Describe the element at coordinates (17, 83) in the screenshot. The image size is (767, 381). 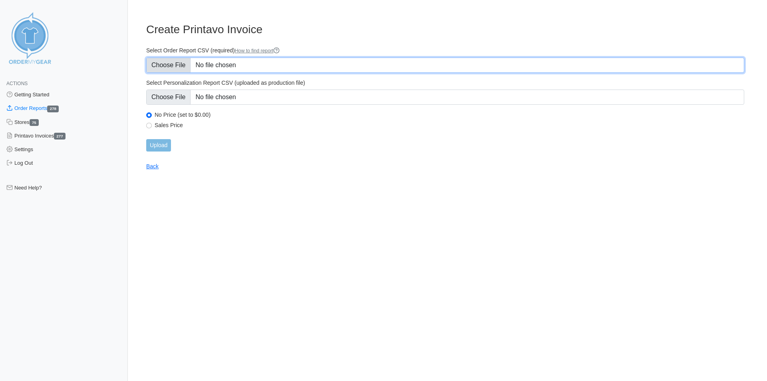
I see `span: Actions` at that location.